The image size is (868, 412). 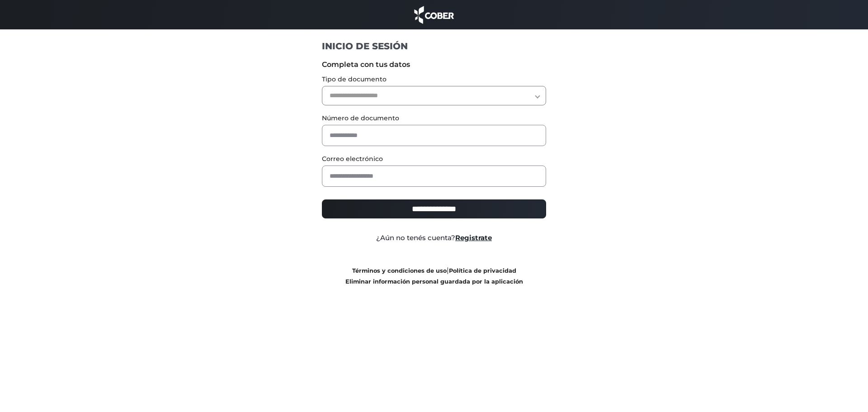 What do you see at coordinates (434, 79) in the screenshot?
I see `label: Tipo de documento` at bounding box center [434, 79].